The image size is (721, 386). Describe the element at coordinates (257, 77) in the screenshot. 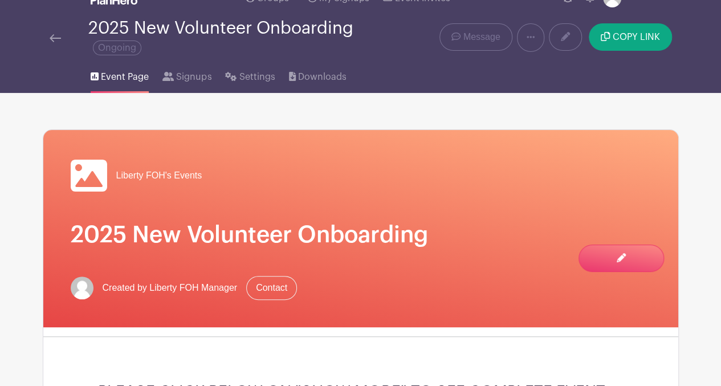

I see `span: Settings` at that location.